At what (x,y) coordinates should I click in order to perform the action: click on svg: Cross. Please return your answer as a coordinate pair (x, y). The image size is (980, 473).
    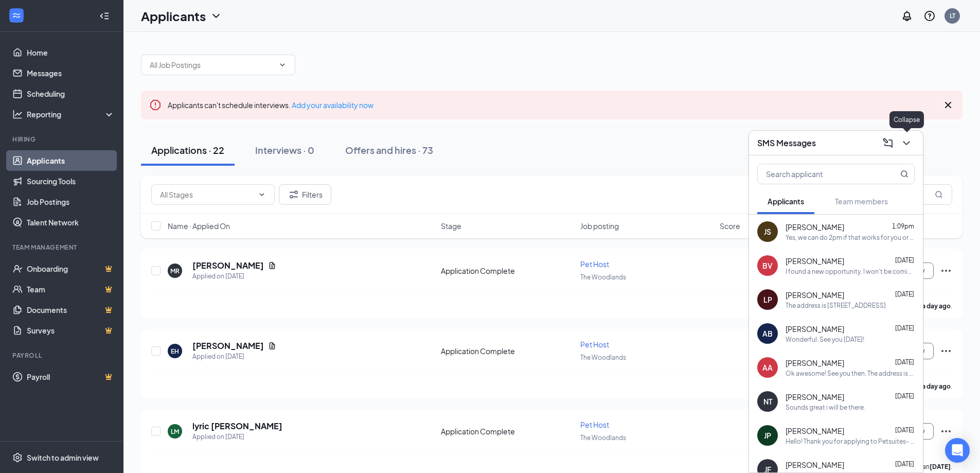
    Looking at the image, I should click on (948, 105).